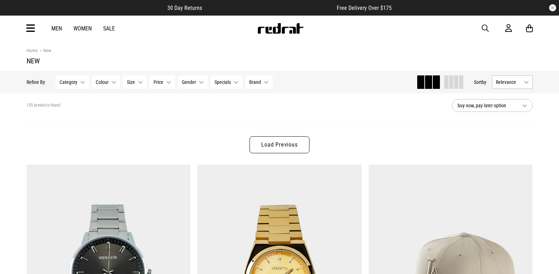  I want to click on span: 135 products found, so click(43, 106).